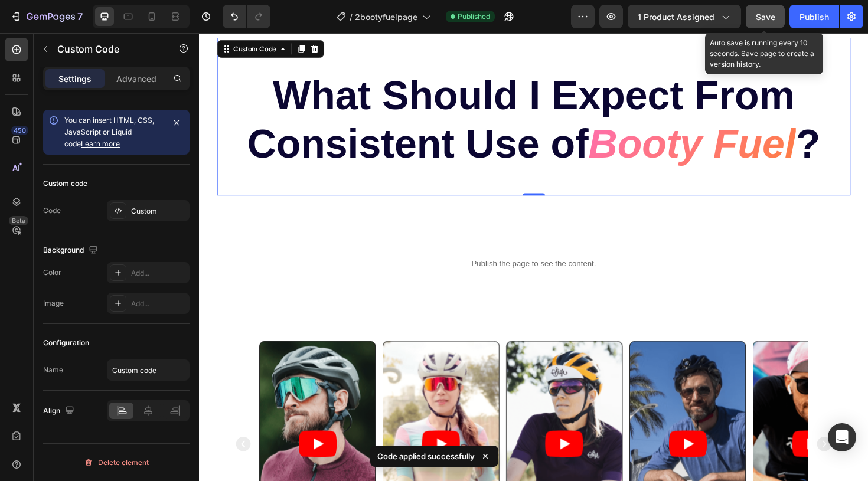 The width and height of the screenshot is (868, 481). Describe the element at coordinates (53, 303) in the screenshot. I see `div: Image` at that location.